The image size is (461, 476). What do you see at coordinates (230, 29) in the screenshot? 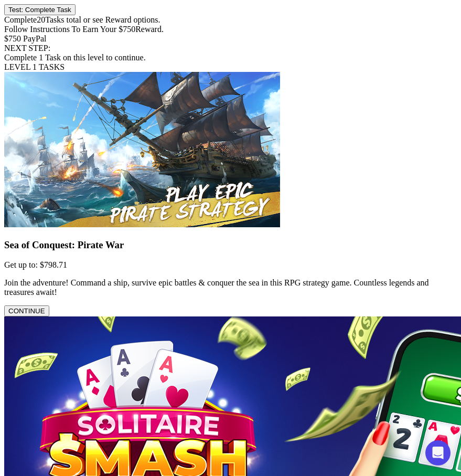
I see `div: Follow Instructions To Earn Your $ 750 Reward.` at bounding box center [230, 29].